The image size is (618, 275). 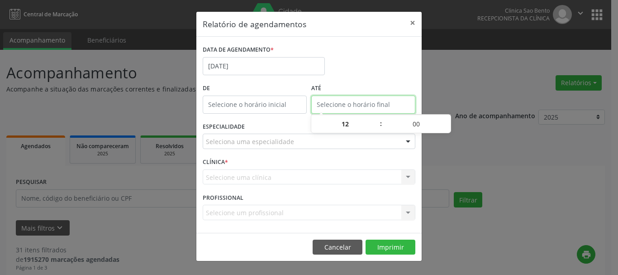 What do you see at coordinates (413, 23) in the screenshot?
I see `button: Close` at bounding box center [413, 23].